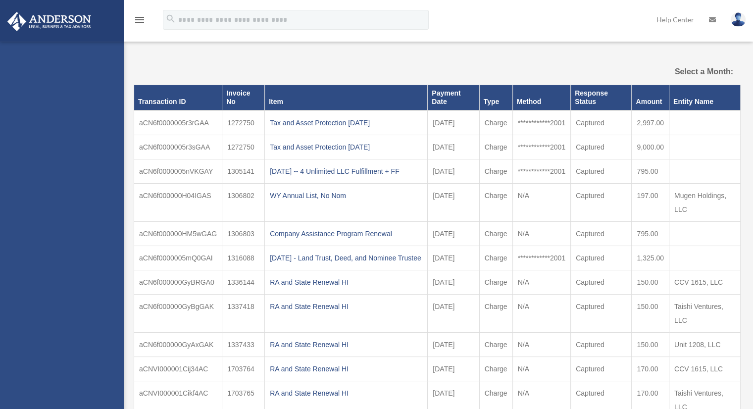  Describe the element at coordinates (244, 257) in the screenshot. I see `td: 1316088` at that location.